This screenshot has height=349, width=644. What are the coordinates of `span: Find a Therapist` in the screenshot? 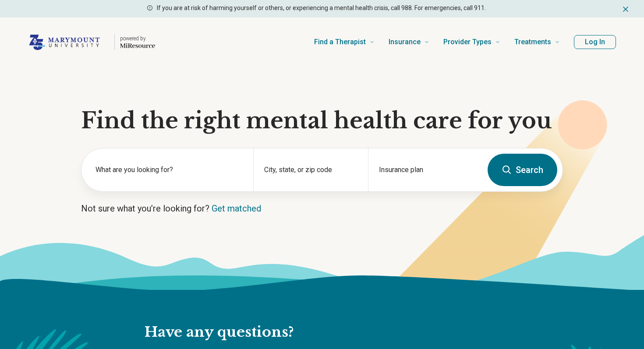 It's located at (340, 42).